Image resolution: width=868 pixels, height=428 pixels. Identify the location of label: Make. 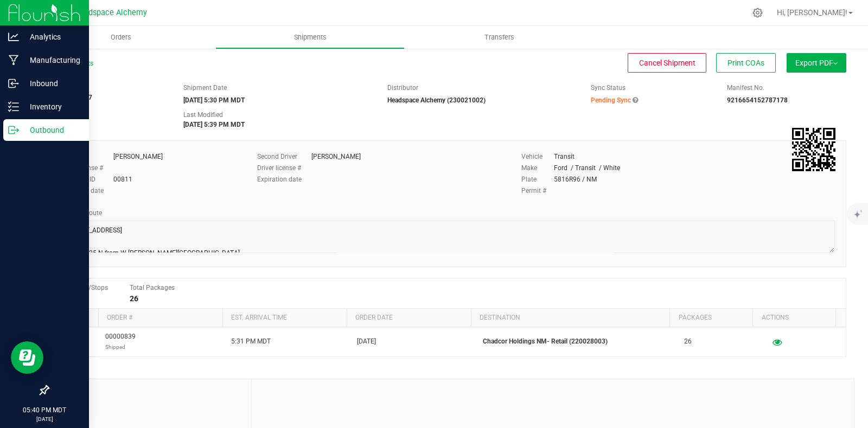
(537, 168).